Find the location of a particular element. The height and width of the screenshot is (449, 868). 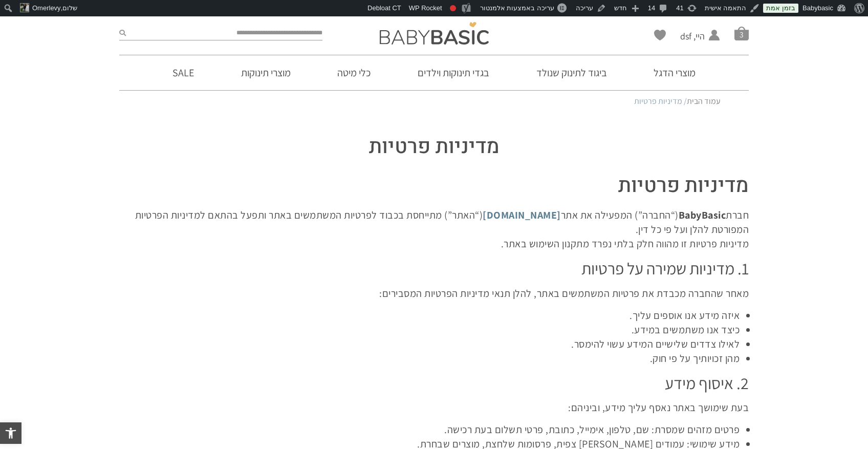

a: בזמן אמת is located at coordinates (780, 8).